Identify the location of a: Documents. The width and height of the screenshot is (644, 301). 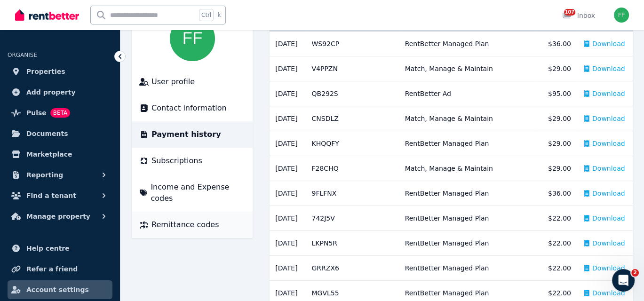
(60, 134).